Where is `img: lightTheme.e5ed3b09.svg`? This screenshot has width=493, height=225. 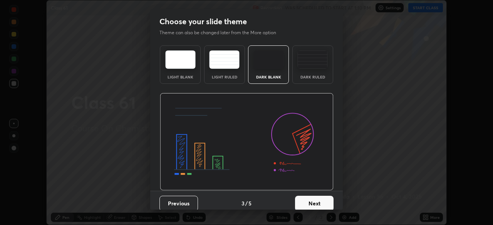
img: lightTheme.e5ed3b09.svg is located at coordinates (180, 60).